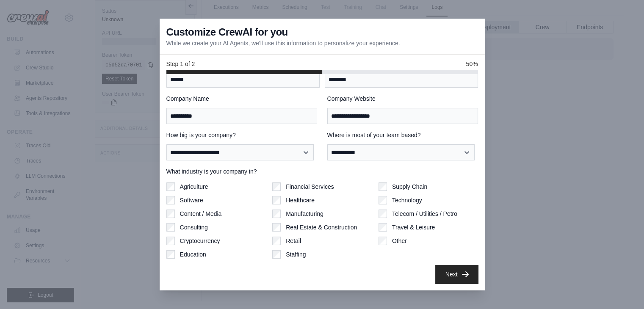 This screenshot has width=644, height=309. Describe the element at coordinates (192, 200) in the screenshot. I see `label: Software` at that location.